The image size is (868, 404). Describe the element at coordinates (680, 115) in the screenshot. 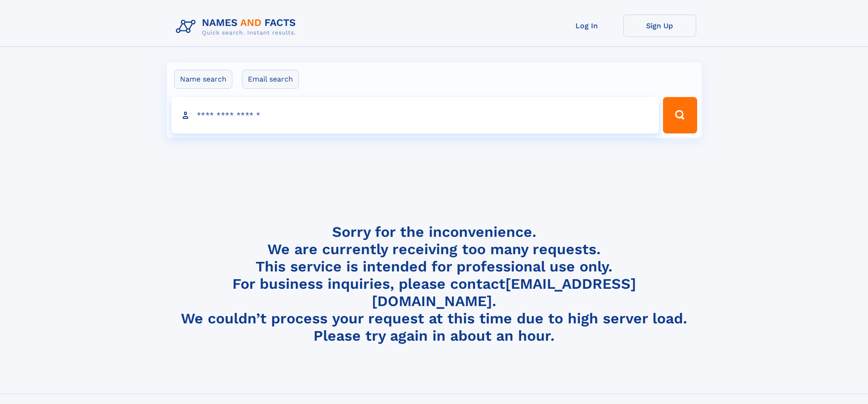

I see `button: Search Button` at that location.